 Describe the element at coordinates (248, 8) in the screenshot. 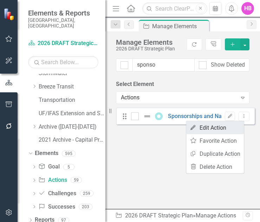

I see `div: HB` at that location.